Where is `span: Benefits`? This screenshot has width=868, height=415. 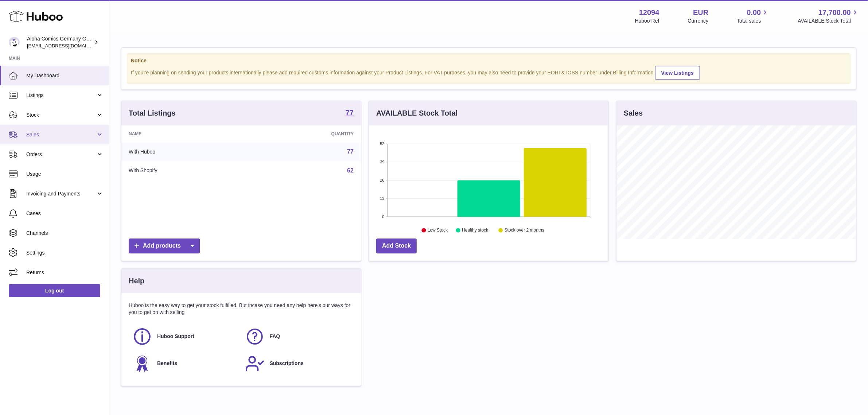 span: Benefits is located at coordinates (167, 363).